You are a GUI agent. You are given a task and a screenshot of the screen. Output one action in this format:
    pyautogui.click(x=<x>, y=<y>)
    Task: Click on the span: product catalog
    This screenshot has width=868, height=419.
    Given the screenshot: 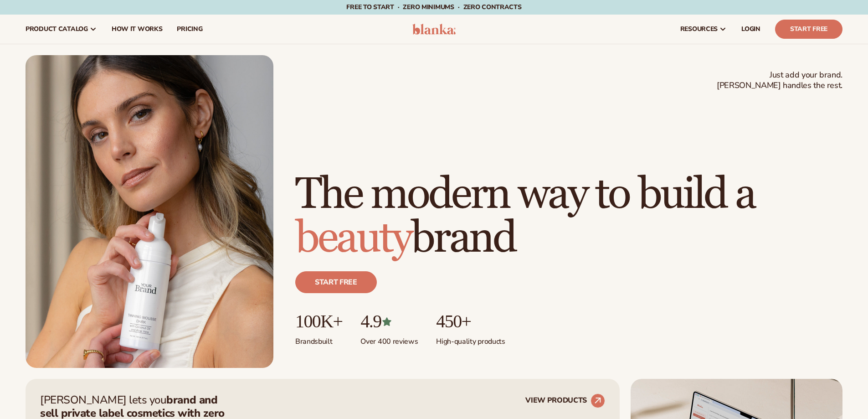 What is the action you would take?
    pyautogui.click(x=56, y=29)
    